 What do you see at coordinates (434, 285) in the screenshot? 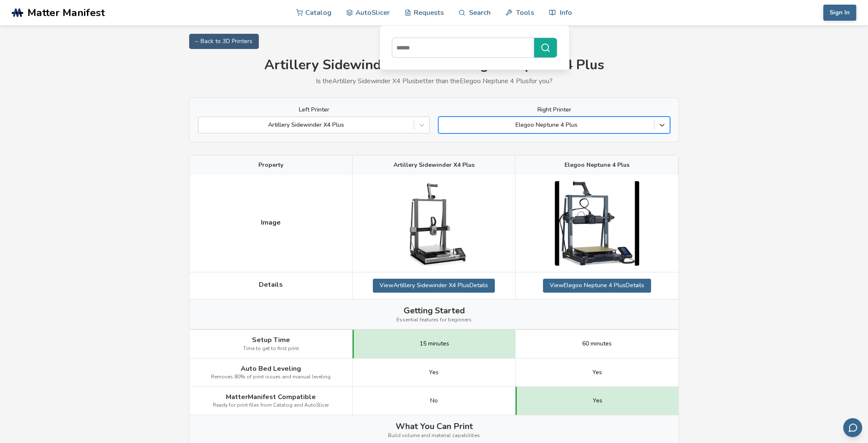
I see `a: ViewArtillery Sidewinder X4 PlusDetails` at bounding box center [434, 285].